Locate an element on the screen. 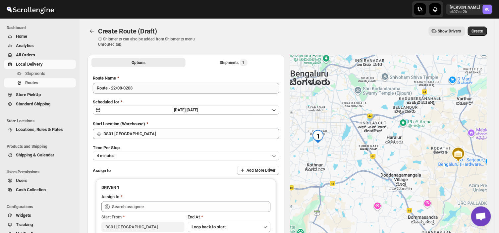  span: All Orders is located at coordinates (25, 55).